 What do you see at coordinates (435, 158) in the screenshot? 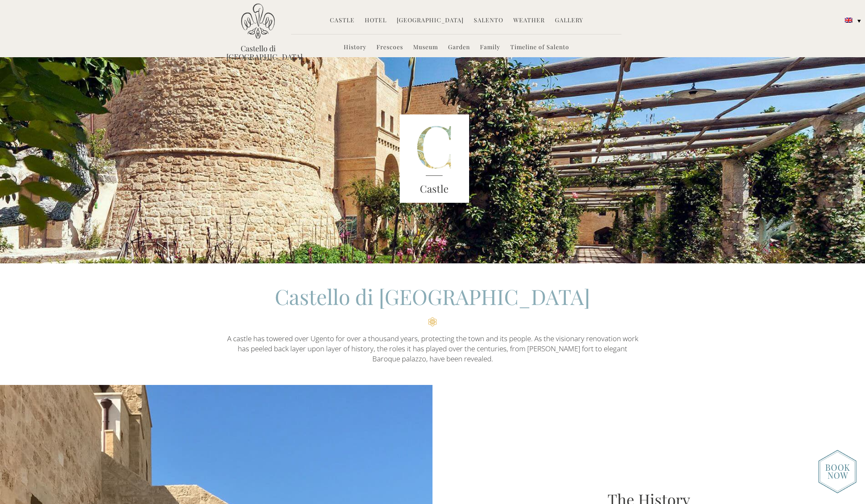
I see `img: castle-letter.png` at bounding box center [435, 158].